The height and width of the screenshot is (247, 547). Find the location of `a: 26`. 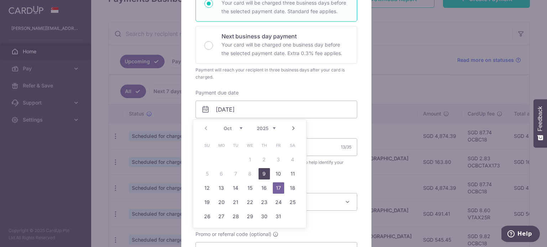

a: 26 is located at coordinates (207, 217).